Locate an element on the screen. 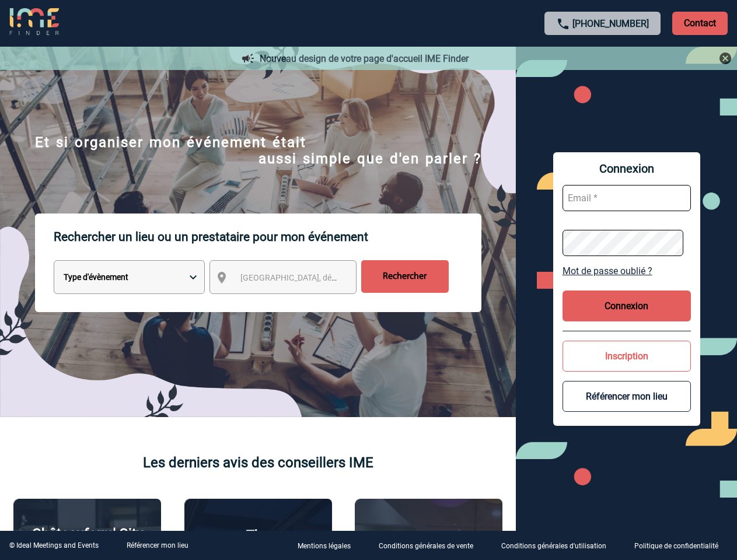 Image resolution: width=737 pixels, height=560 pixels. a: Conditions générales d'utilisation is located at coordinates (559, 546).